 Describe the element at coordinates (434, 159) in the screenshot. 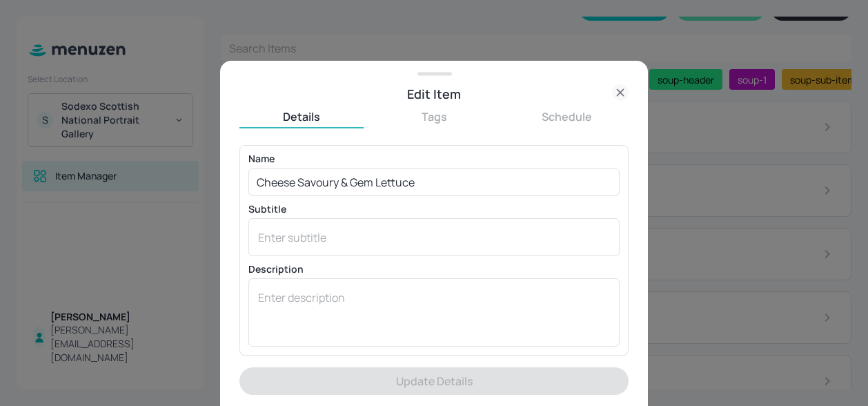

I see `p: Name` at that location.